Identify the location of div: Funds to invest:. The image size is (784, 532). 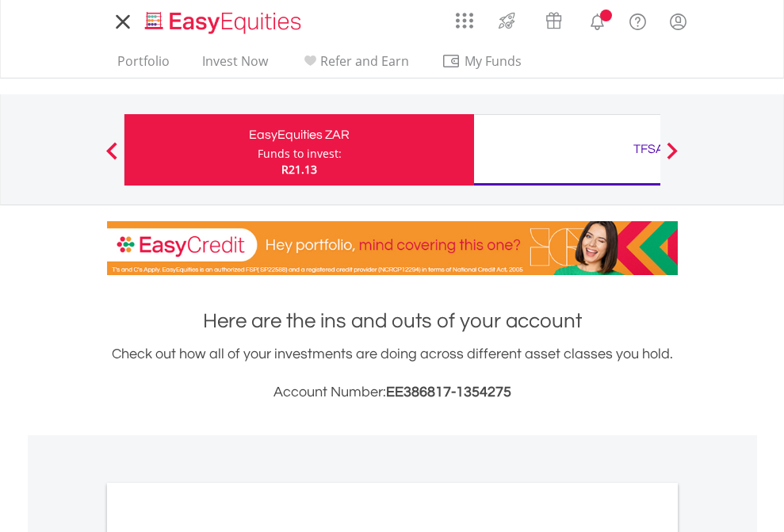
(299, 154).